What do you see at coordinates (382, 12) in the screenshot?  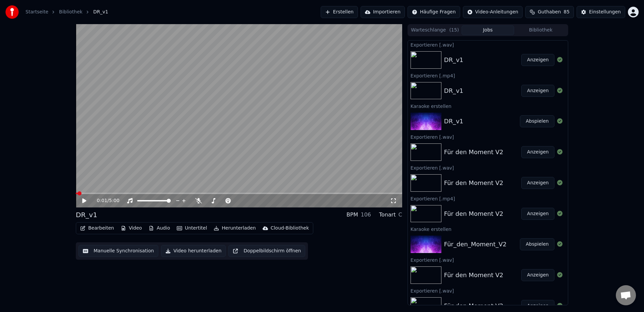 I see `button: Importieren` at bounding box center [382, 12].